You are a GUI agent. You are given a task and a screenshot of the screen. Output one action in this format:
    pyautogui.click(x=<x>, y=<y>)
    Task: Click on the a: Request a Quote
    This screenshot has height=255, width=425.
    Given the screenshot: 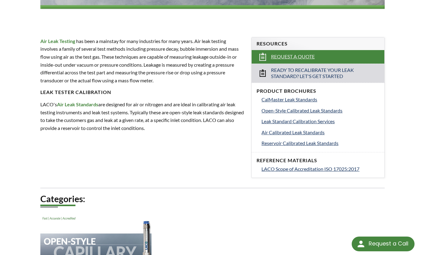 What is the action you would take?
    pyautogui.click(x=317, y=57)
    